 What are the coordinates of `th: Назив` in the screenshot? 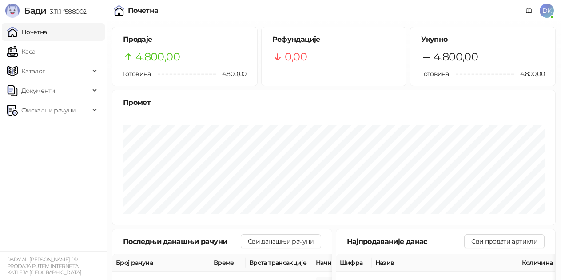 It's located at (445, 263).